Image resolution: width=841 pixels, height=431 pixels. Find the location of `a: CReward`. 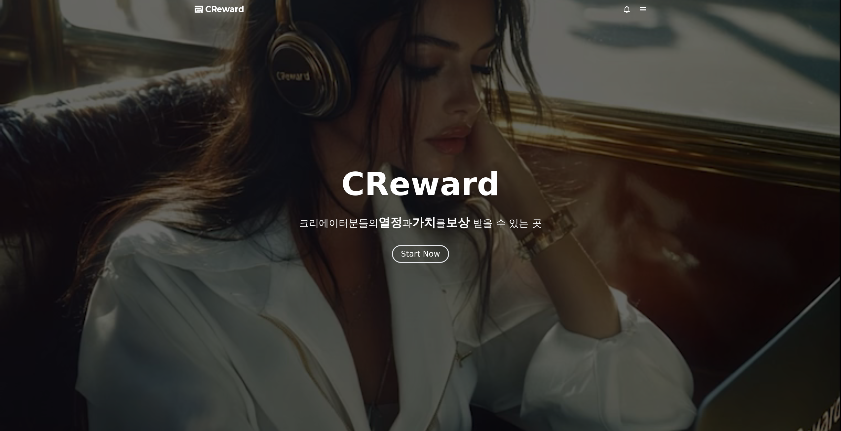

a: CReward is located at coordinates (219, 9).